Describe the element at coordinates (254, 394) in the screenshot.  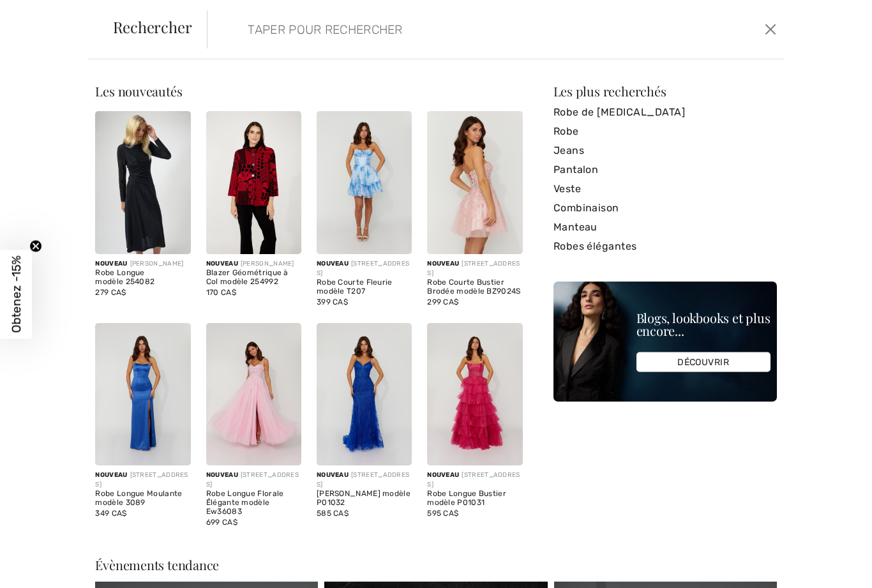
I see `img: Robe Longue Florale Élégante modèle Ew36083. Pink` at that location.